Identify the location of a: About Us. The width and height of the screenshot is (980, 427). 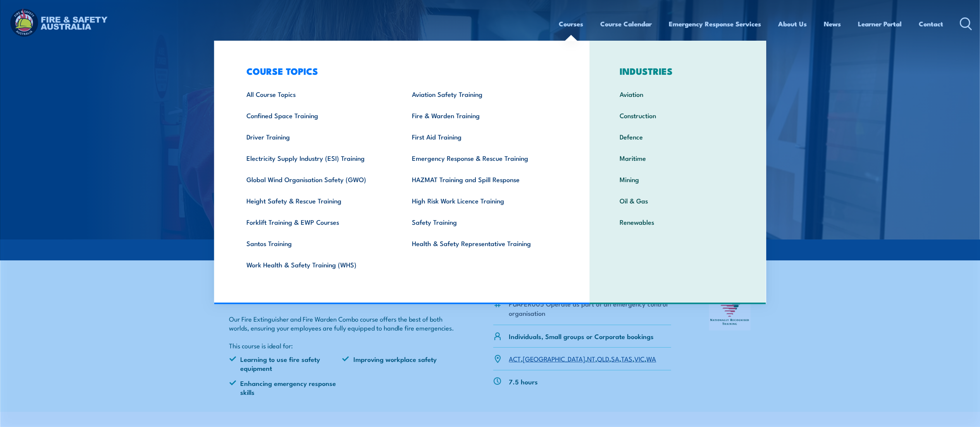
(792, 24).